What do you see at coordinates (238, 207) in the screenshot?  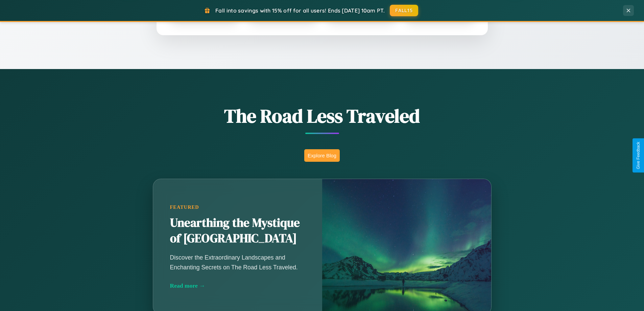 I see `div: Featured` at bounding box center [238, 207].